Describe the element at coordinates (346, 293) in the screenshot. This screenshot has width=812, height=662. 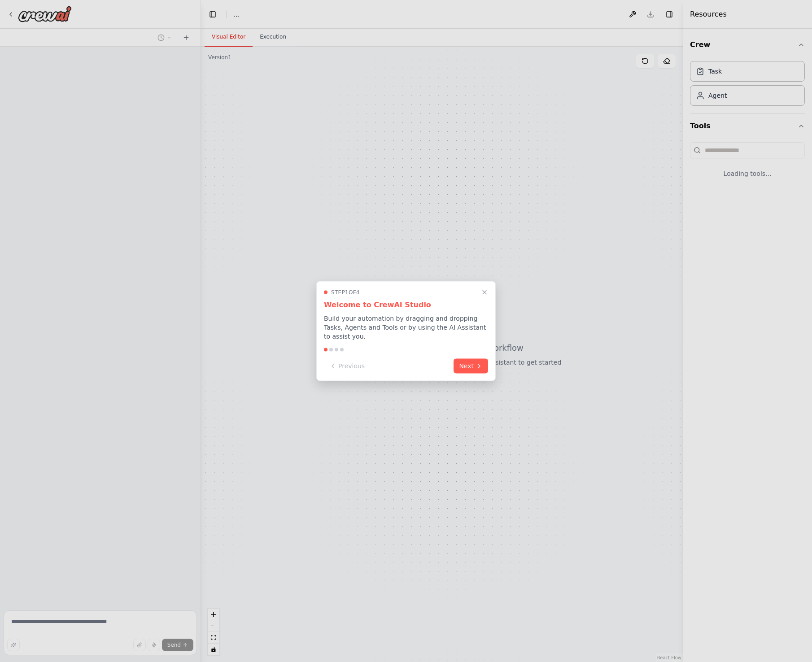
I see `span: Step 1 of 4` at that location.